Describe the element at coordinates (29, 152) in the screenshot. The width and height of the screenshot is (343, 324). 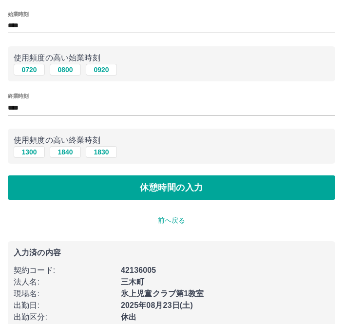
I see `button: 1300` at that location.